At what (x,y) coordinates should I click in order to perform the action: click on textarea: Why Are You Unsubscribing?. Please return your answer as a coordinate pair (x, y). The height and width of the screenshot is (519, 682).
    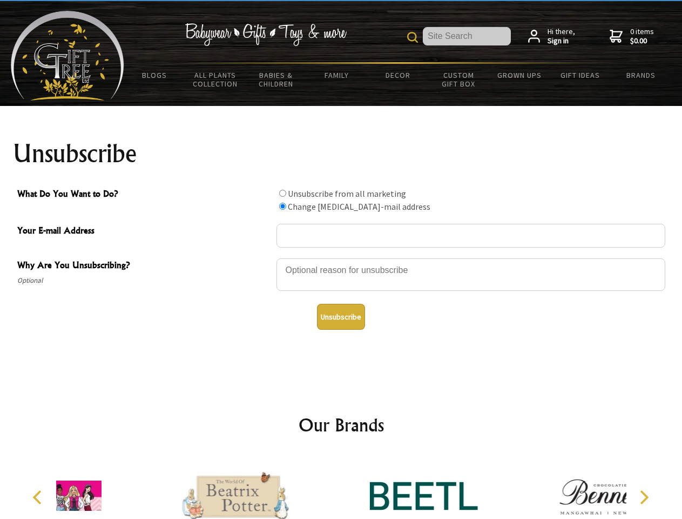
    Looking at the image, I should click on (471, 274).